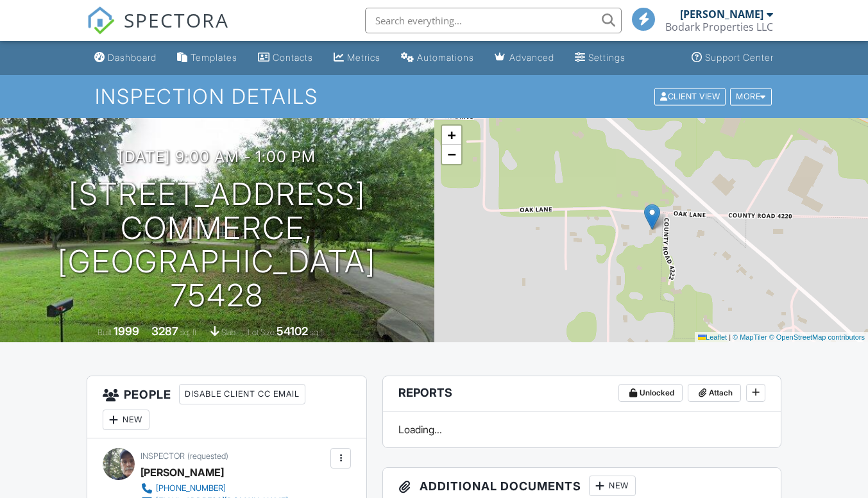 The width and height of the screenshot is (868, 498). I want to click on img: Marker, so click(652, 217).